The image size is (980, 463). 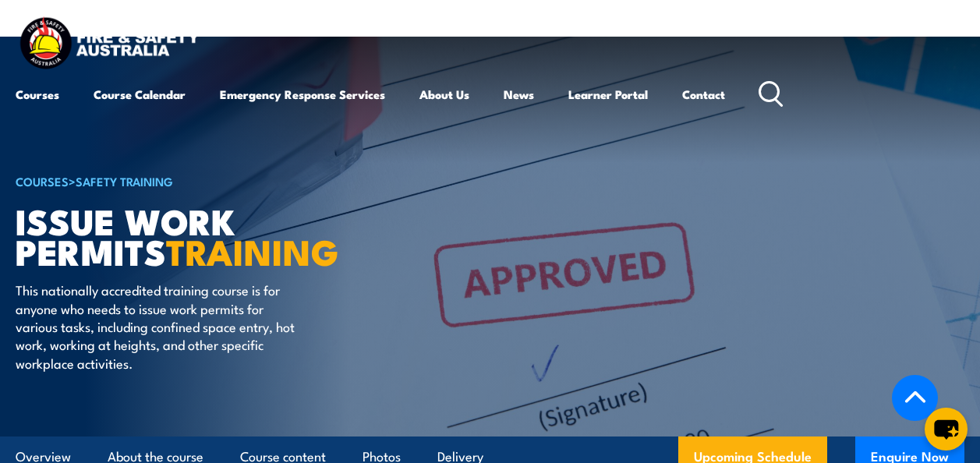 What do you see at coordinates (253, 250) in the screenshot?
I see `strong: TRAINING` at bounding box center [253, 250].